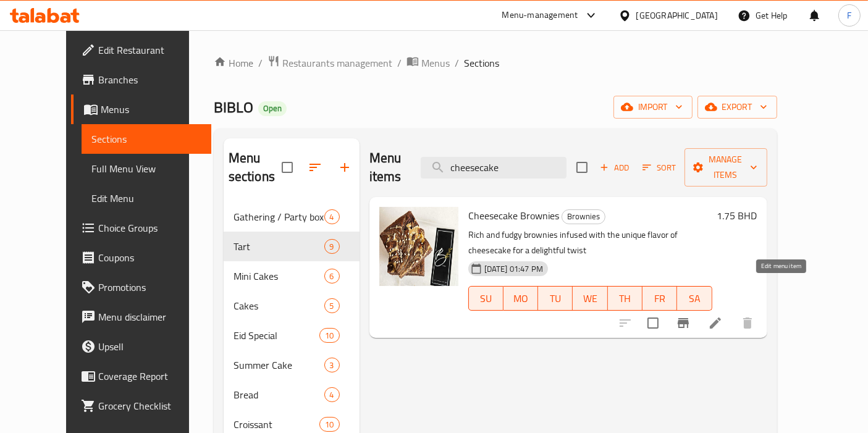  What do you see at coordinates (737, 107) in the screenshot?
I see `span: export` at bounding box center [737, 107].